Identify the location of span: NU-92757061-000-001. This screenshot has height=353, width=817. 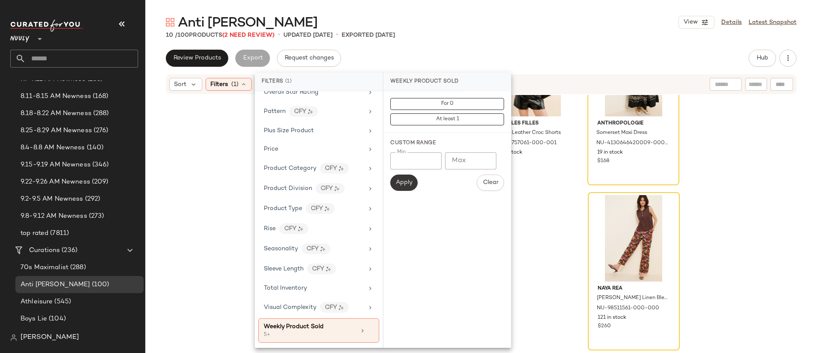
(526, 143).